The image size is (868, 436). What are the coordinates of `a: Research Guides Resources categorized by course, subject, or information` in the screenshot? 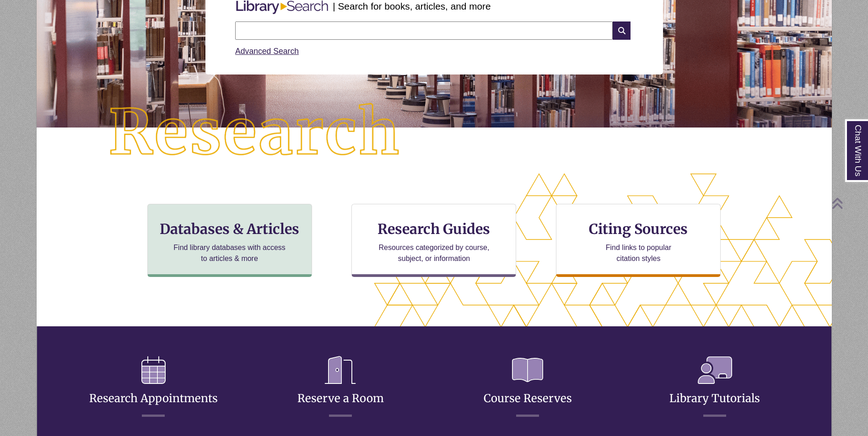 It's located at (434, 241).